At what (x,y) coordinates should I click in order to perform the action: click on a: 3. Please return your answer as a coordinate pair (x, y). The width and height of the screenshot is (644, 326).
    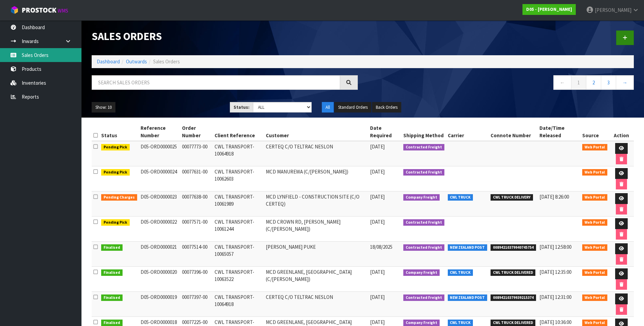
    Looking at the image, I should click on (608, 83).